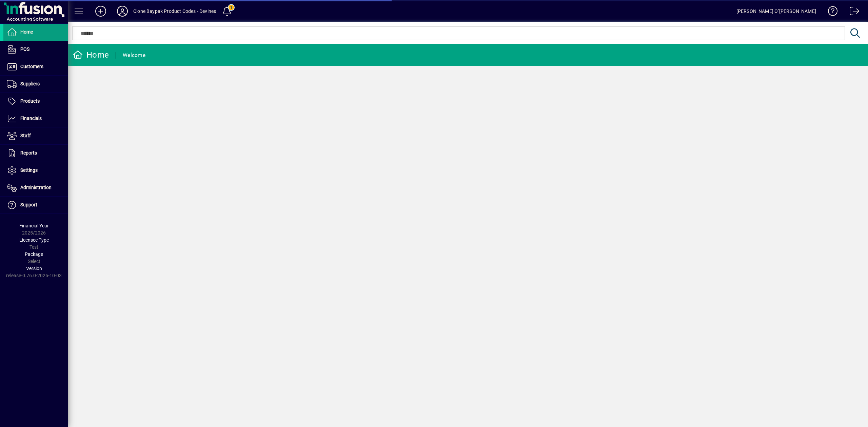 The width and height of the screenshot is (868, 427). Describe the element at coordinates (32, 66) in the screenshot. I see `span: Customers` at that location.